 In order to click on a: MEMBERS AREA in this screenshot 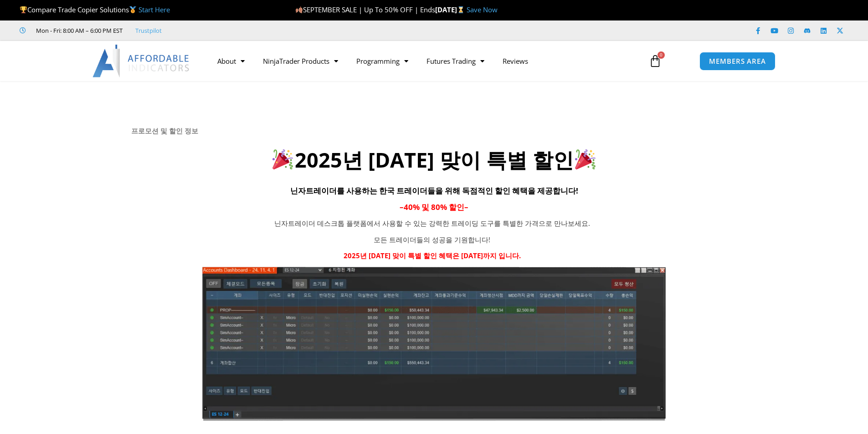, I will do `click(737, 61)`.